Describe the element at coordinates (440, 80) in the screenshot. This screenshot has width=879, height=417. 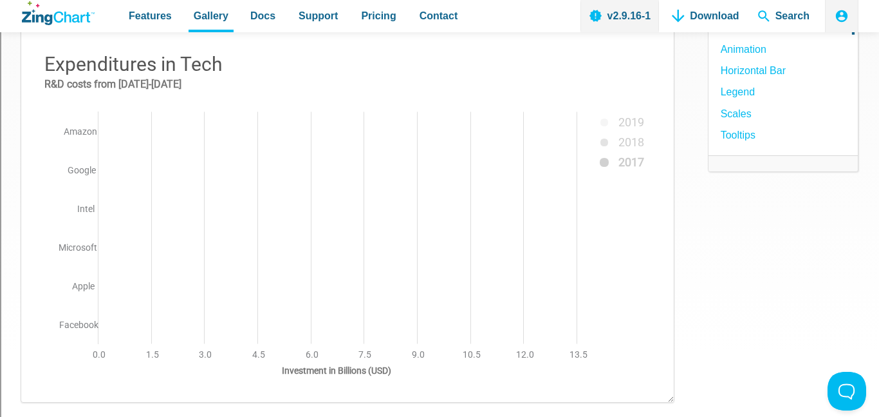
I see `div: Rename` at that location.